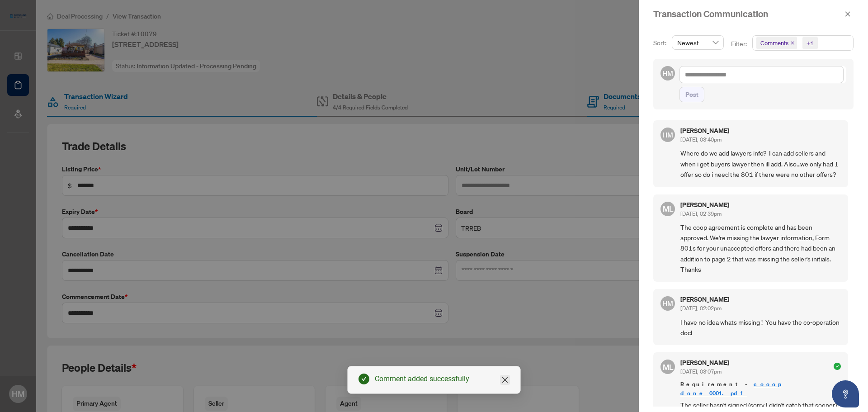  Describe the element at coordinates (810, 43) in the screenshot. I see `div: +1` at that location.